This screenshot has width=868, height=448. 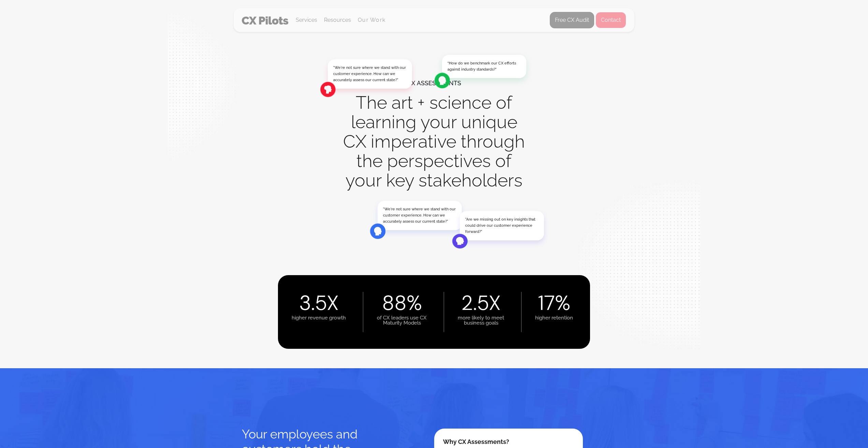 What do you see at coordinates (402, 303) in the screenshot?
I see `div: 88%` at bounding box center [402, 303].